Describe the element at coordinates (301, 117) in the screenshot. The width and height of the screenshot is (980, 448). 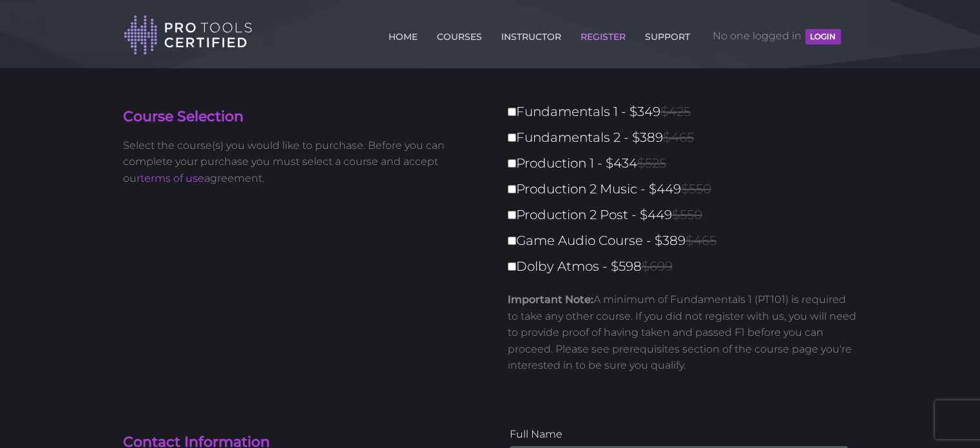
I see `h4: Course Selection` at that location.